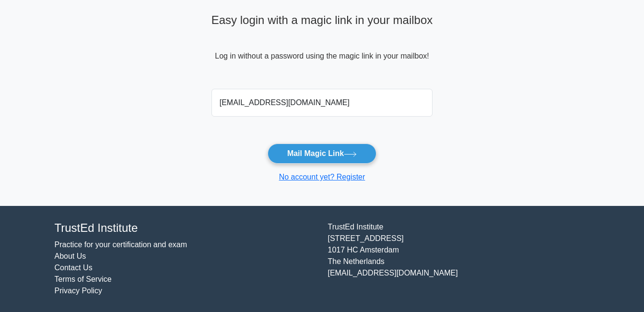 The width and height of the screenshot is (644, 312). I want to click on a: No account yet? Register, so click(322, 176).